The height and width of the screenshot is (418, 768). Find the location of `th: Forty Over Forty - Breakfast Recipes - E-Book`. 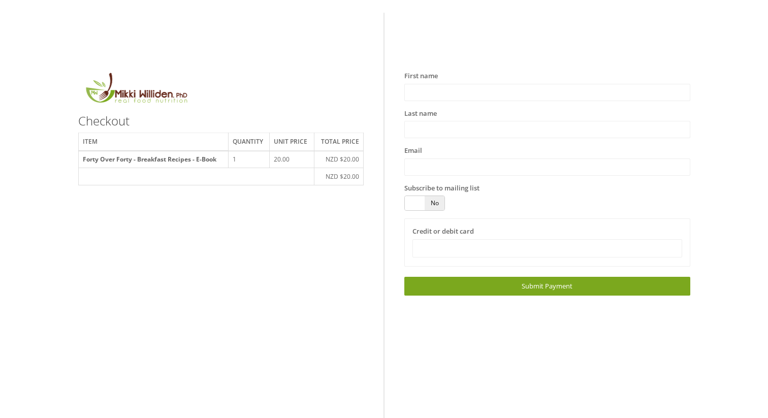

th: Forty Over Forty - Breakfast Recipes - E-Book is located at coordinates (153, 159).